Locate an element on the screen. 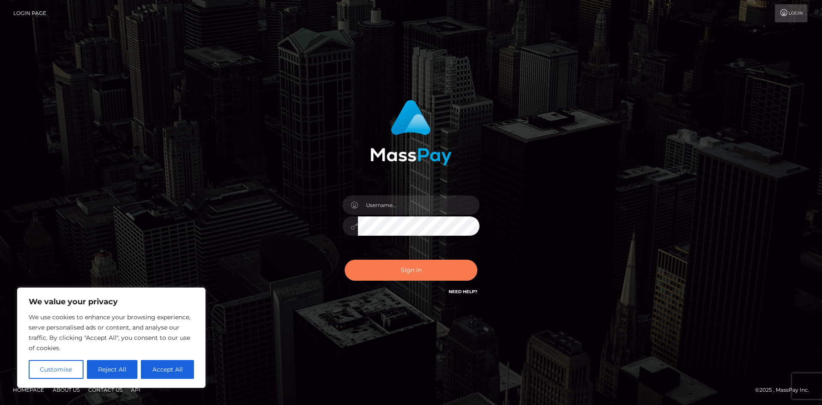  a: About Us is located at coordinates (66, 389).